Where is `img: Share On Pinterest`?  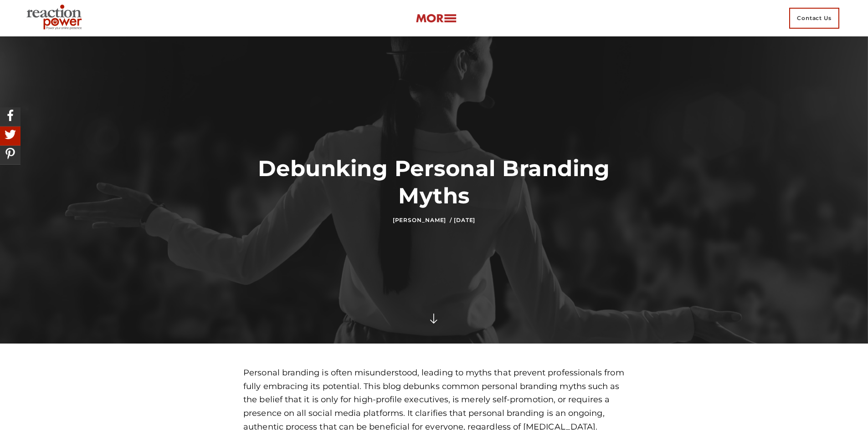 img: Share On Pinterest is located at coordinates (10, 154).